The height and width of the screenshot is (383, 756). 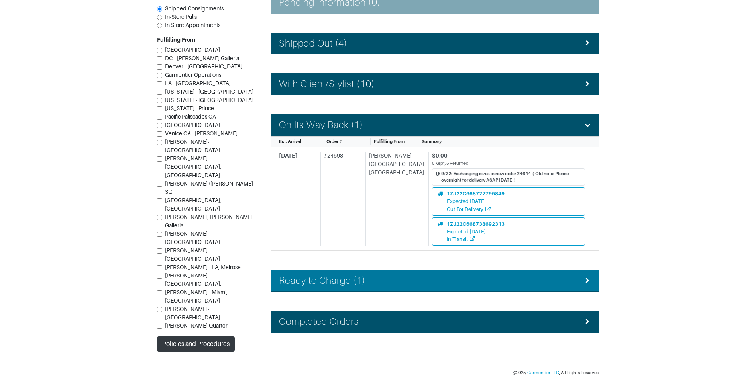 I want to click on h4: On Its Way Back (1), so click(x=321, y=125).